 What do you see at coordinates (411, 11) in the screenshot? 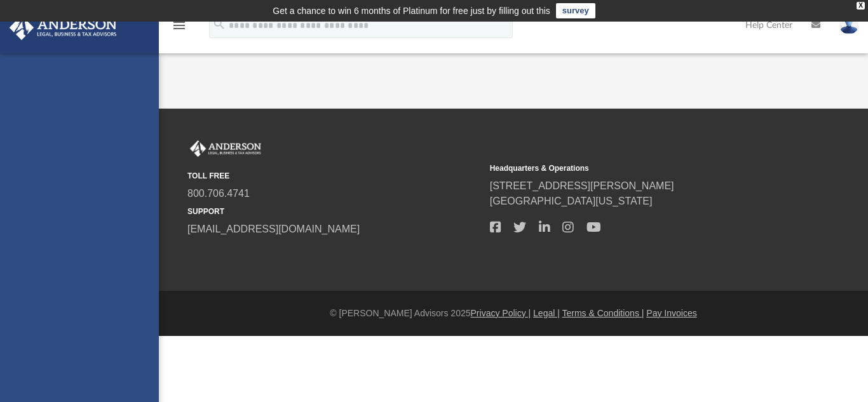
I see `div: Get a chance to win 6 months of Platinum for free just by filling out this` at bounding box center [411, 11].